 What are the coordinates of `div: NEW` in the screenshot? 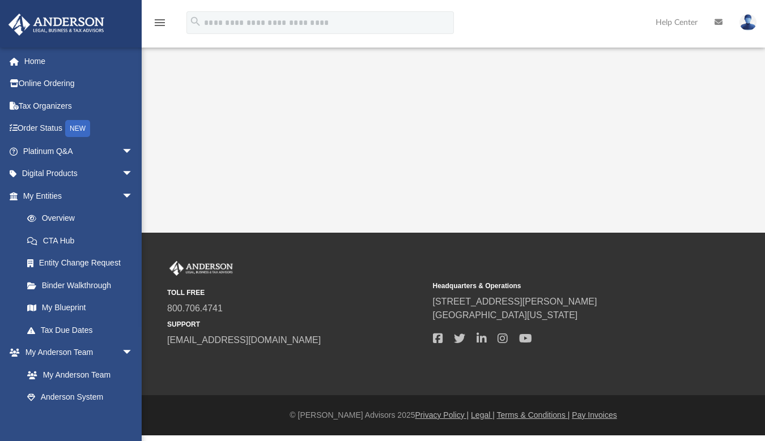 It's located at (78, 129).